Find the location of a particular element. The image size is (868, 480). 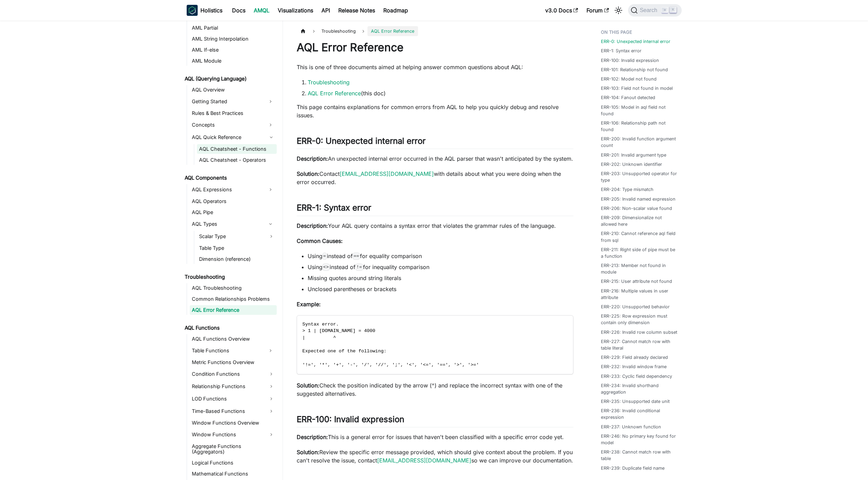

a: Common Relationships Problems is located at coordinates (233, 299).